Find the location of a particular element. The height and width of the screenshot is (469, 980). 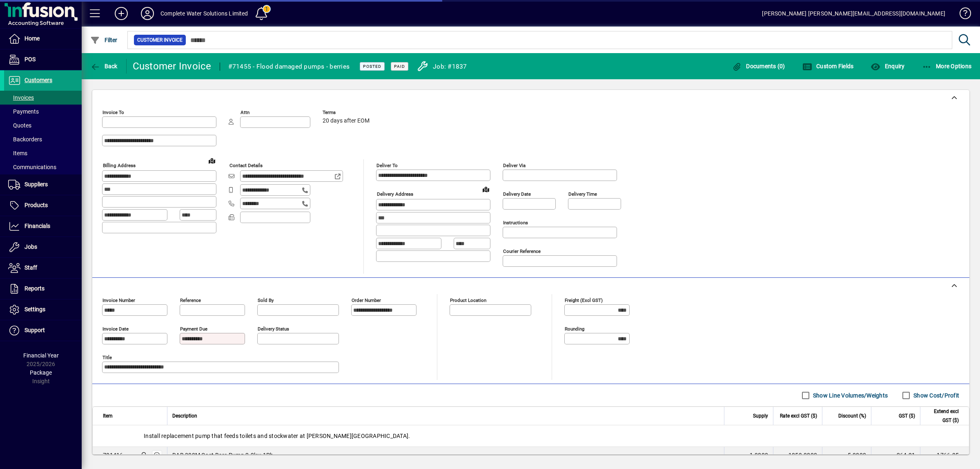

span: 20 days after EOM is located at coordinates (346, 121).